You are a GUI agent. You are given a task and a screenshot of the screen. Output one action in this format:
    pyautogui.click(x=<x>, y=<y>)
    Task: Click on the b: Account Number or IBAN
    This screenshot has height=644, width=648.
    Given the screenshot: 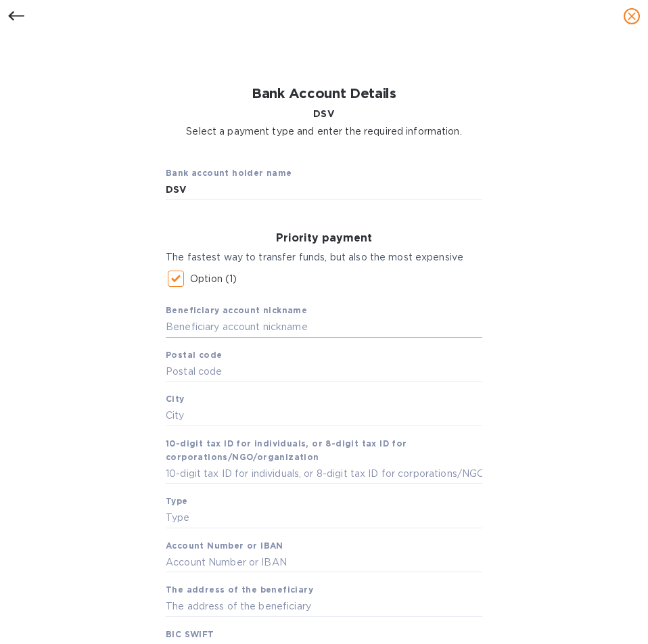 What is the action you would take?
    pyautogui.click(x=225, y=545)
    